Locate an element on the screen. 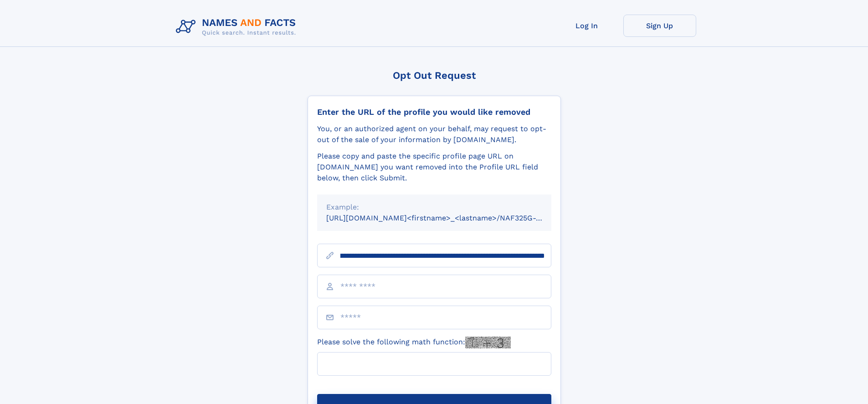  label: Please solve the following math function: is located at coordinates (414, 342).